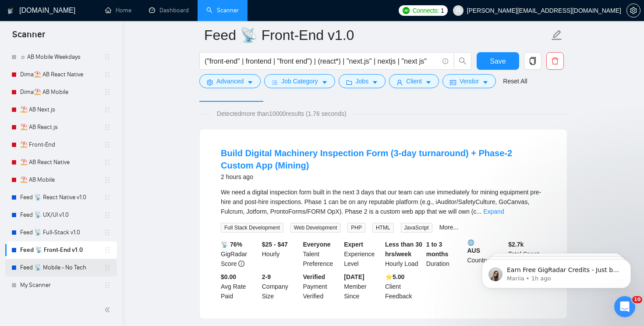  I want to click on a: More..., so click(449, 227).